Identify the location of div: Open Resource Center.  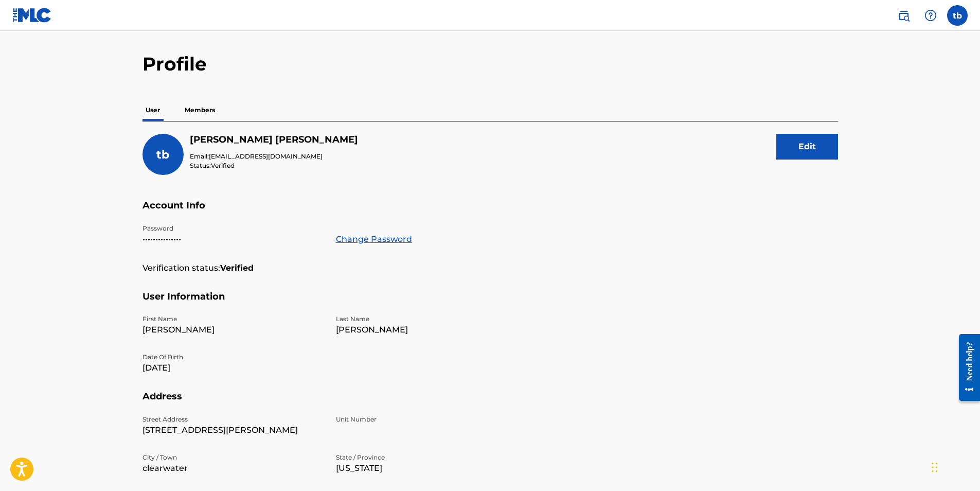
(18, 41).